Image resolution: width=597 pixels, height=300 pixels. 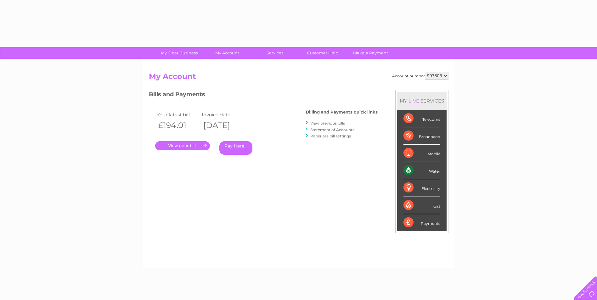 I want to click on a: Statement of Accounts, so click(x=332, y=130).